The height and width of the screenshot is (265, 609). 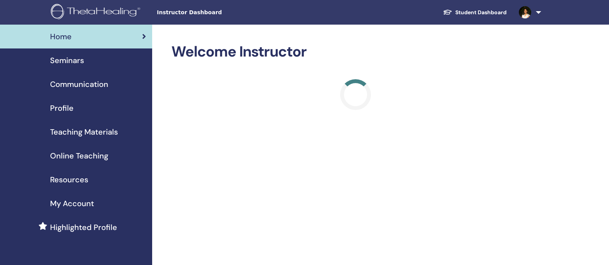 What do you see at coordinates (67, 60) in the screenshot?
I see `span: Seminars` at bounding box center [67, 60].